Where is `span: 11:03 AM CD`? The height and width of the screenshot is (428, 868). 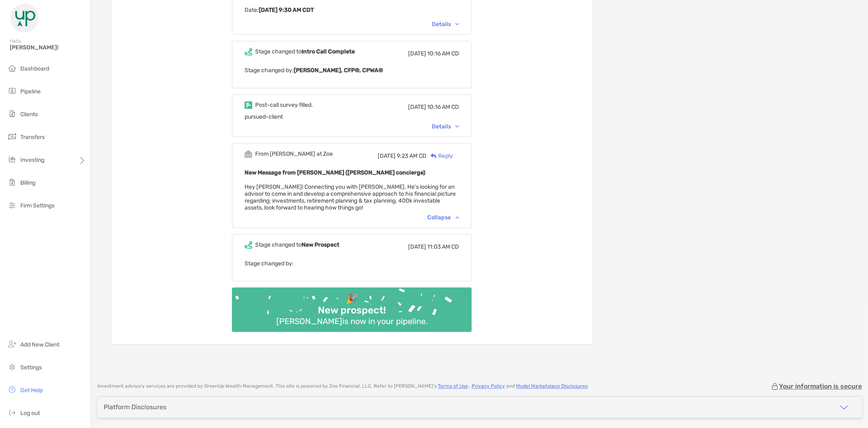 span: 11:03 AM CD is located at coordinates (443, 247).